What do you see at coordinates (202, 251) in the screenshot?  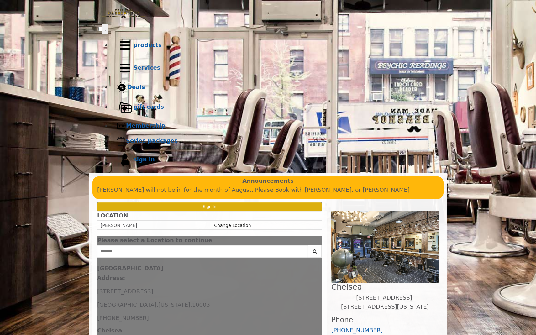 I see `input: Search Center` at bounding box center [202, 251].